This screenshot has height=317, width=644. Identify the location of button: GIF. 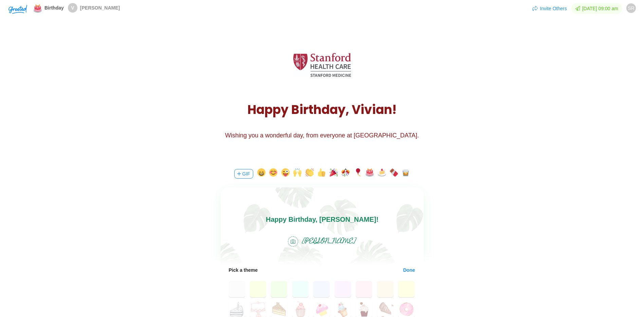
(244, 174).